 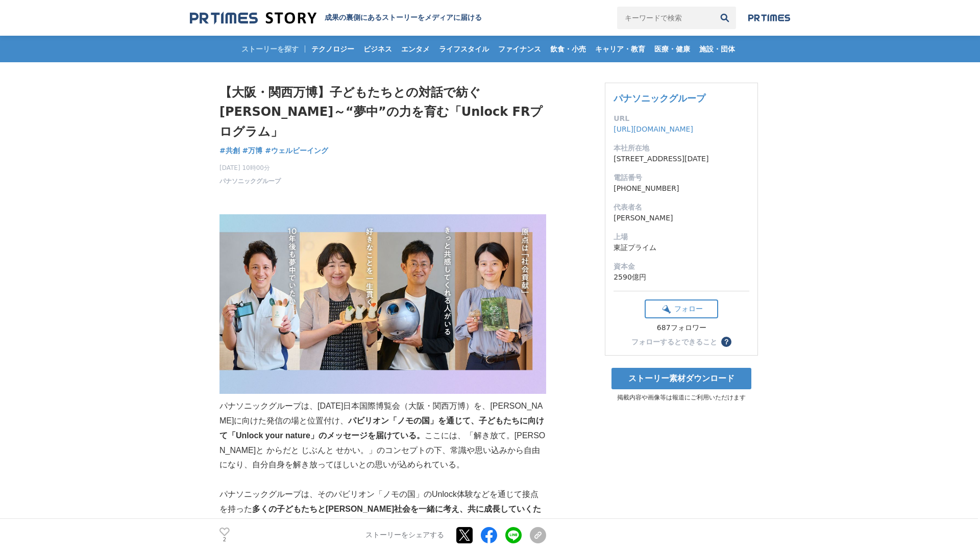 What do you see at coordinates (681, 119) in the screenshot?
I see `dt: URL` at bounding box center [681, 119].